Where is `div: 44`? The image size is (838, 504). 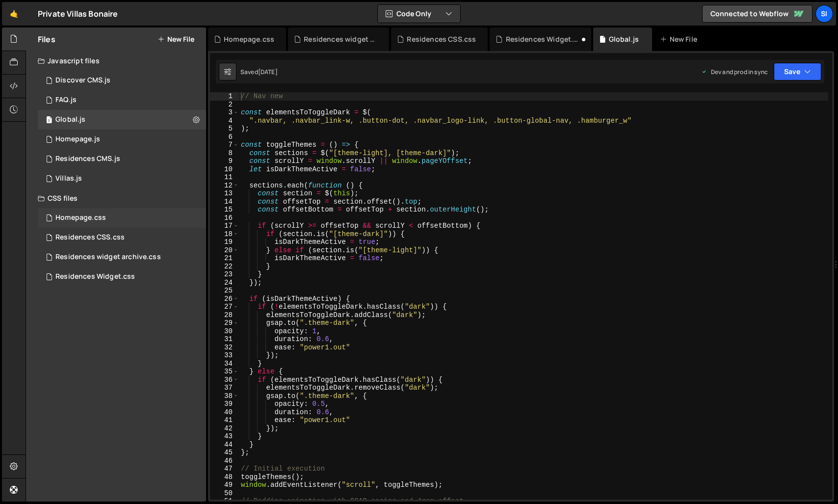
div: 44 is located at coordinates (224, 445).